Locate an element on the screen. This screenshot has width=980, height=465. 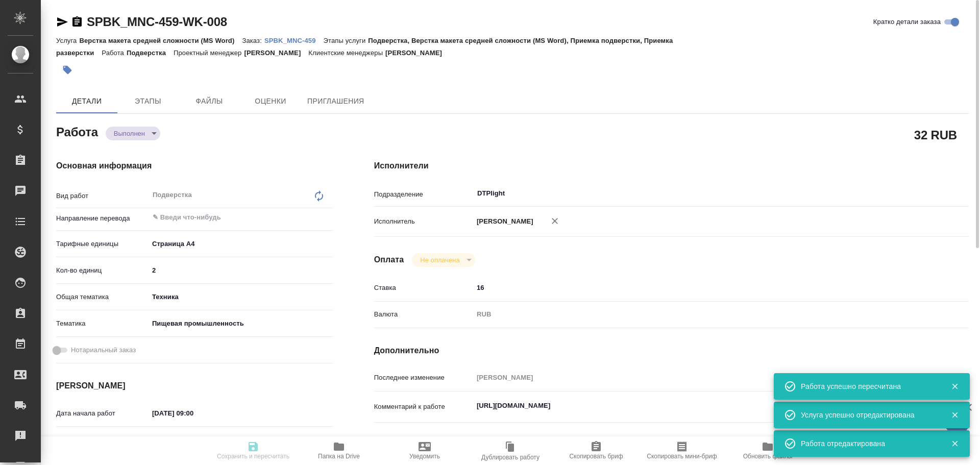
button: Обновить файлы is located at coordinates (767, 451).